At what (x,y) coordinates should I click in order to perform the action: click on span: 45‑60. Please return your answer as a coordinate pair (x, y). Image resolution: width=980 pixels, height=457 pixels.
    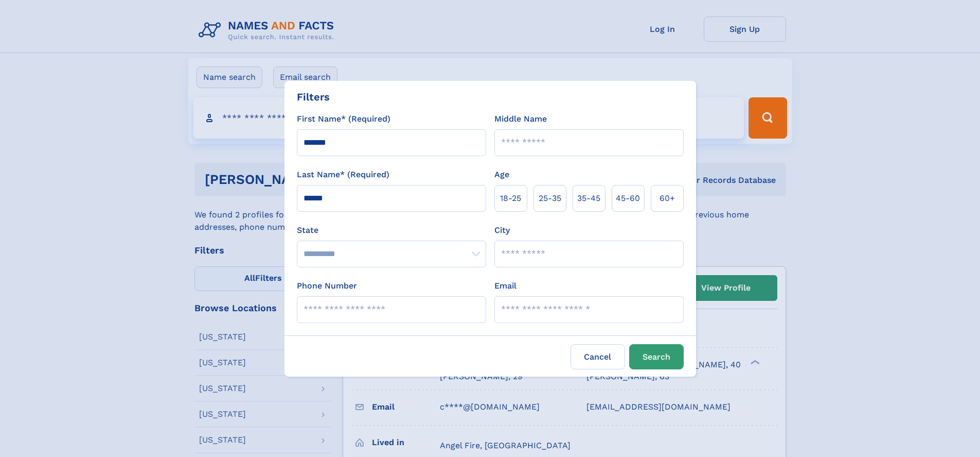
    Looking at the image, I should click on (628, 198).